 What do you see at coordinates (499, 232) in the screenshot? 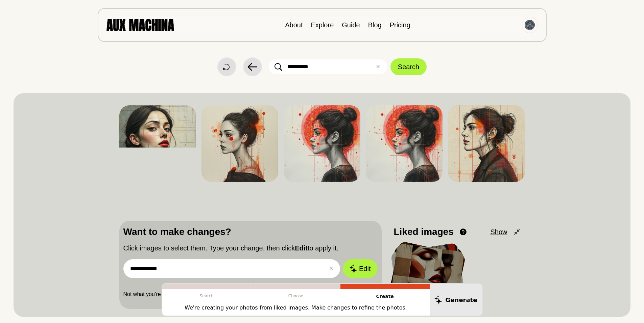
I see `span: Show` at bounding box center [499, 232].